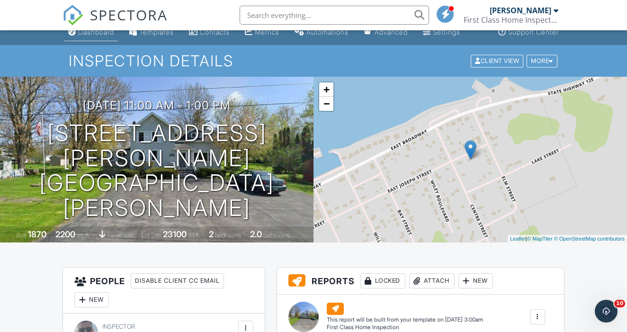 This screenshot has height=332, width=627. I want to click on div: 2.0, so click(256, 234).